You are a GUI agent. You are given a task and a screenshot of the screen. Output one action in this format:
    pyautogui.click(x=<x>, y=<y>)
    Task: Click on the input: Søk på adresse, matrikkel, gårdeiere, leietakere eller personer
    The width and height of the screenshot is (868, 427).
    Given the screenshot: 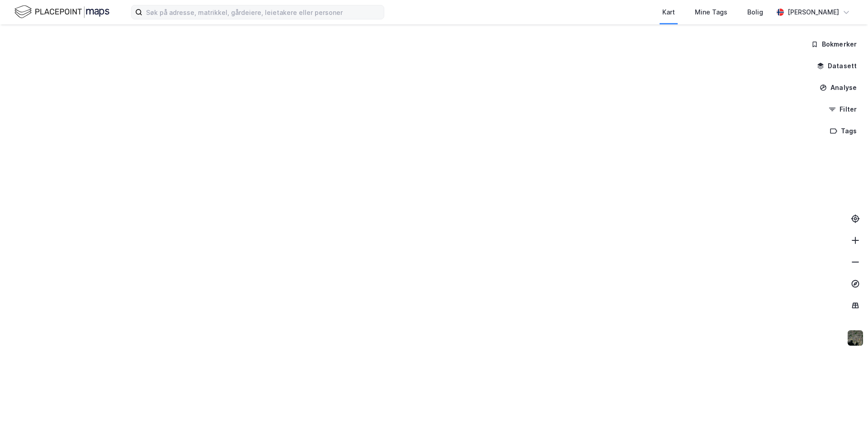 What is the action you would take?
    pyautogui.click(x=263, y=12)
    